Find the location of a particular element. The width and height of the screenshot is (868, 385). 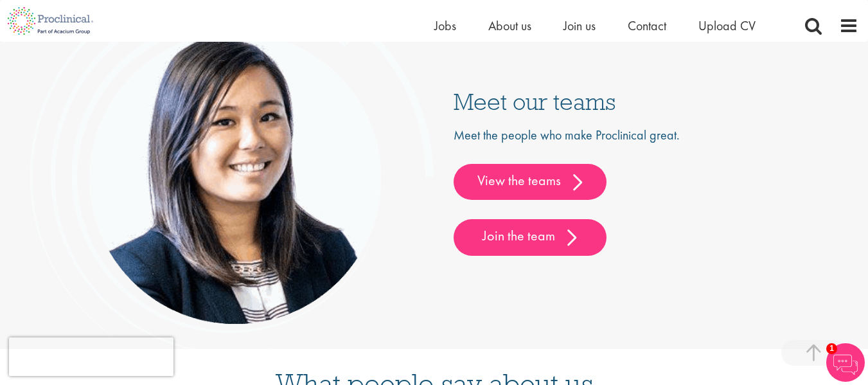

a: Jobs is located at coordinates (445, 26).